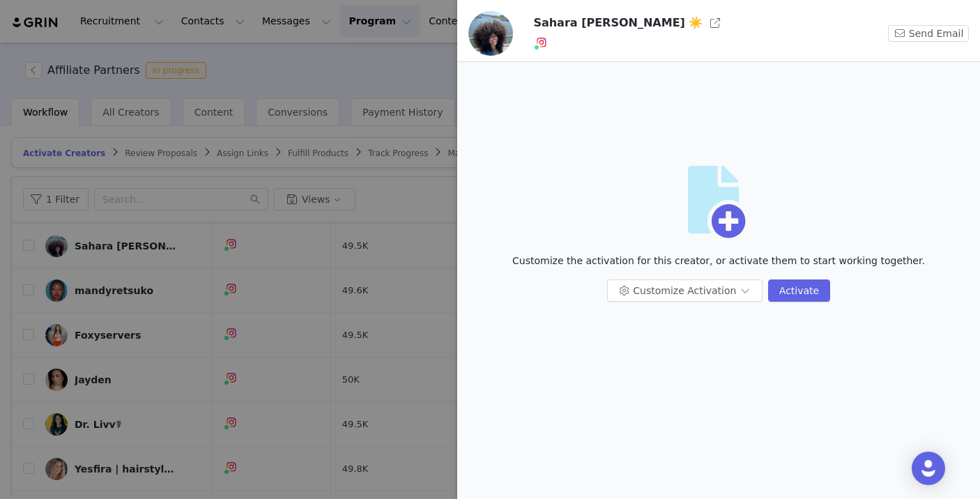 This screenshot has height=499, width=980. I want to click on p: Customize the activation for this creator, or activate them to start working together., so click(719, 260).